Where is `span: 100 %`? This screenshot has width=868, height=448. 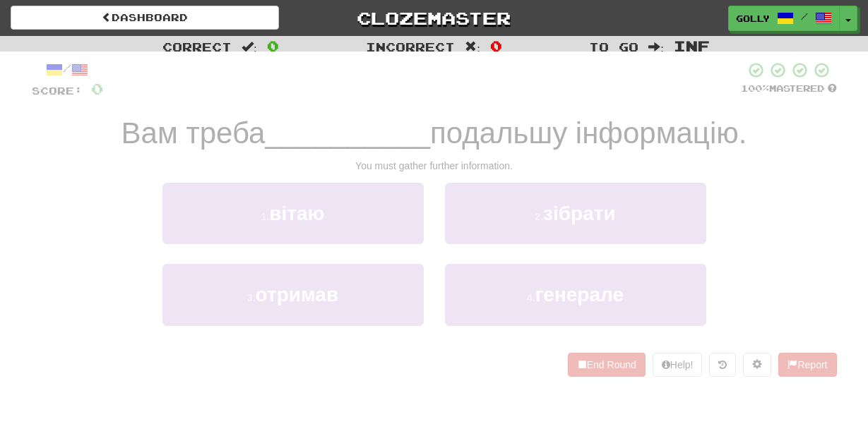 span: 100 % is located at coordinates (755, 88).